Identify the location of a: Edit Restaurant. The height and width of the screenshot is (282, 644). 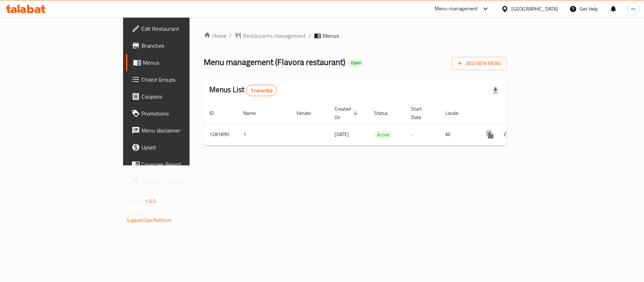
(178, 29).